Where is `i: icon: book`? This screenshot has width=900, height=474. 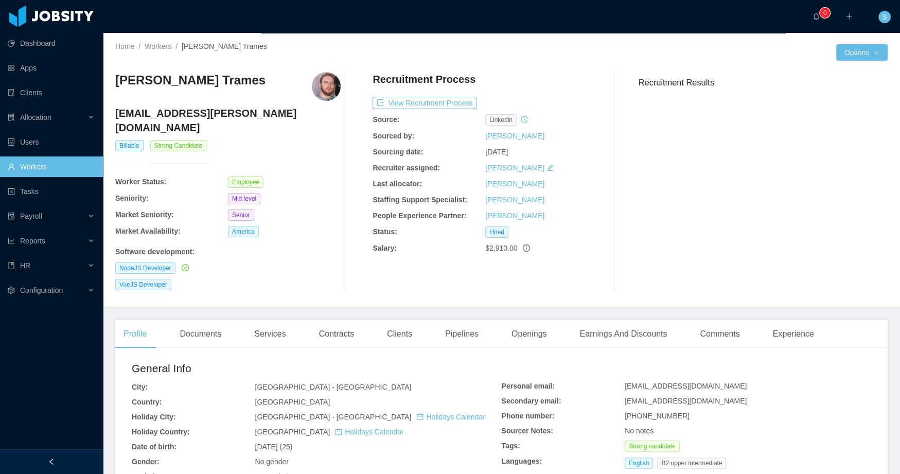 i: icon: book is located at coordinates (11, 266).